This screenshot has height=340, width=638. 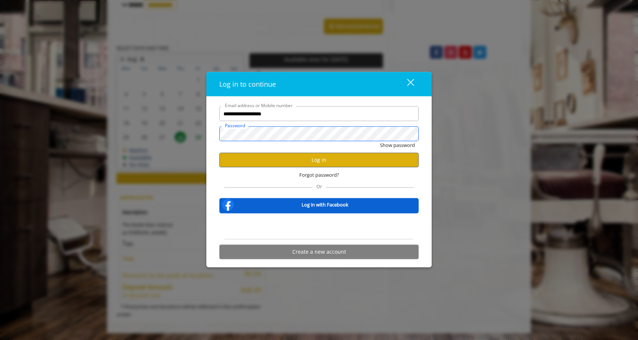 I want to click on button: Log in, so click(x=319, y=159).